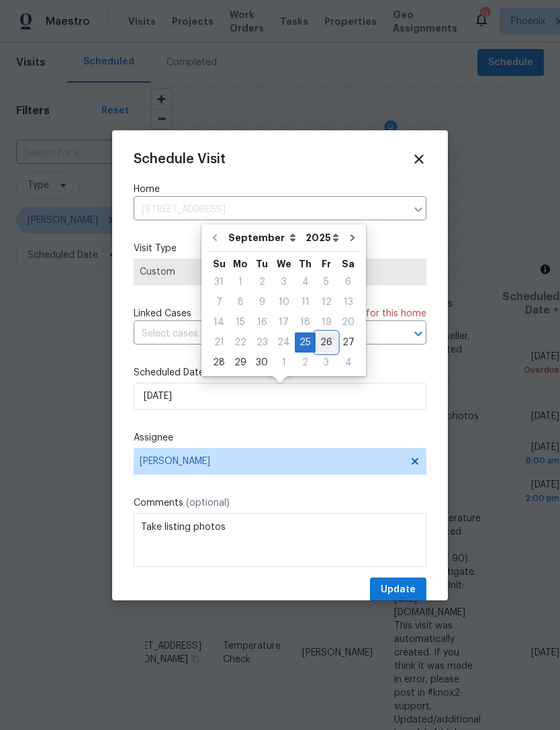 This screenshot has width=560, height=730. Describe the element at coordinates (280, 373) in the screenshot. I see `label: Scheduled Date` at that location.